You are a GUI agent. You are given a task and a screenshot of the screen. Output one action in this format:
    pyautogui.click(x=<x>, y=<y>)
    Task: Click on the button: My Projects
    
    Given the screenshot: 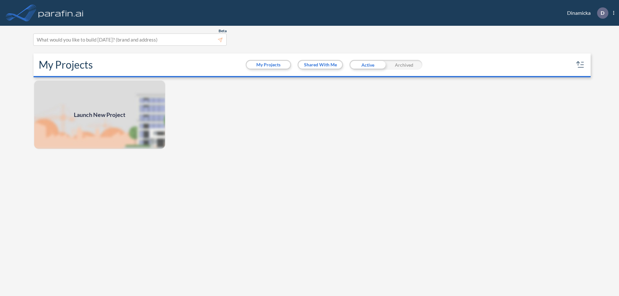 What is the action you would take?
    pyautogui.click(x=268, y=65)
    